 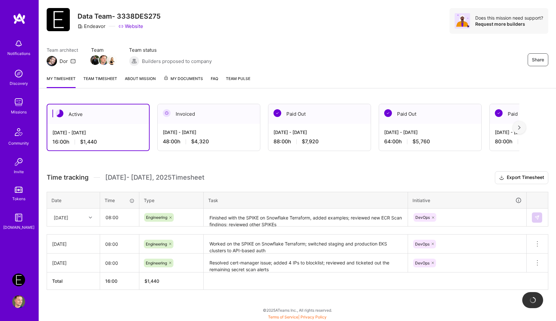 I want to click on img: Active, so click(x=59, y=114).